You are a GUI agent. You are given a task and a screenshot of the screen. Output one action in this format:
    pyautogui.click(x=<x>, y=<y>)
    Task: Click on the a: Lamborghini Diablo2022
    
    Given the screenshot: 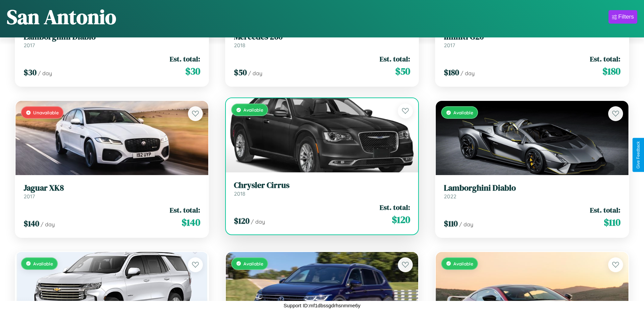 What is the action you would take?
    pyautogui.click(x=532, y=192)
    